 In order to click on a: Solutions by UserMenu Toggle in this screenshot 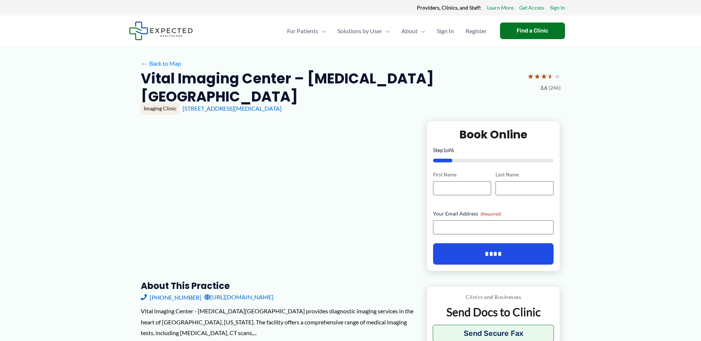, I will do `click(363, 31)`.